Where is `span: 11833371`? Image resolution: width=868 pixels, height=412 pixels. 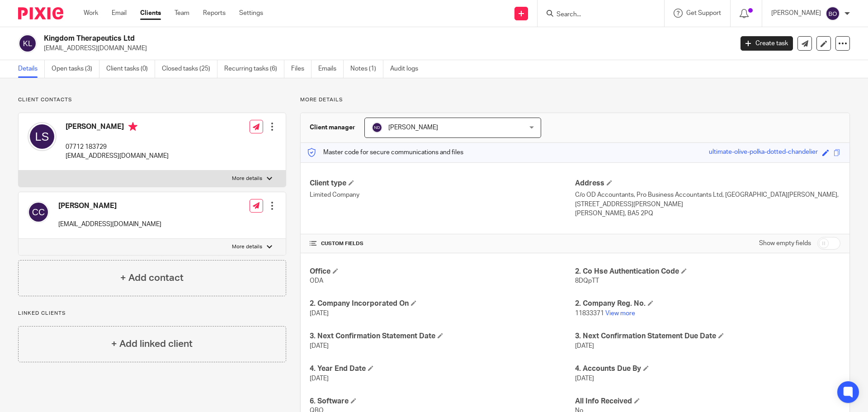 span: 11833371 is located at coordinates (590, 313).